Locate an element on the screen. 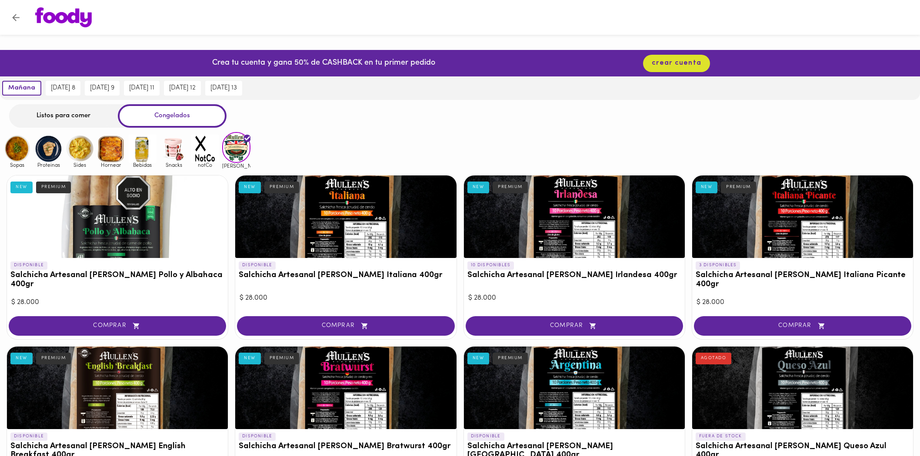 Image resolution: width=920 pixels, height=456 pixels. p: 3 DISPONIBLES is located at coordinates (718, 266).